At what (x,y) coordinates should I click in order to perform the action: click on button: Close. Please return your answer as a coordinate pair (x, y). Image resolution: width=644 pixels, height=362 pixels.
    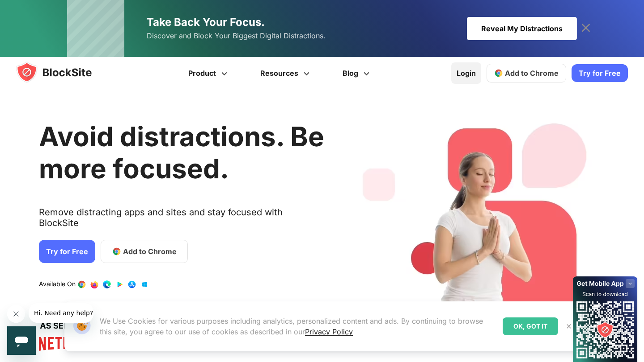
    Looking at the image, I should click on (569, 326).